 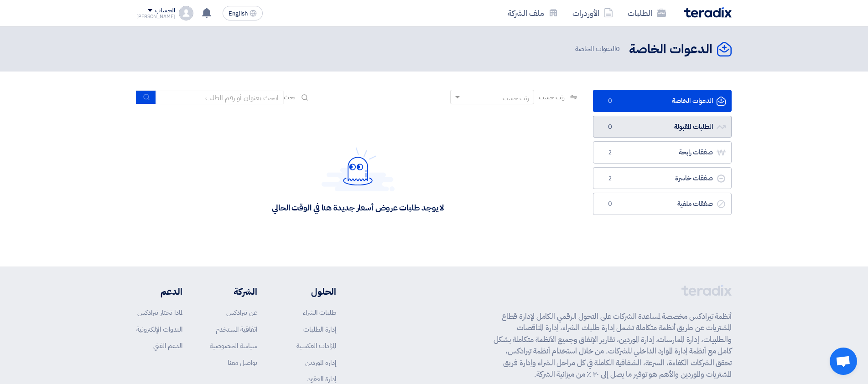 What do you see at coordinates (310, 291) in the screenshot?
I see `li: الحلول` at bounding box center [310, 291].